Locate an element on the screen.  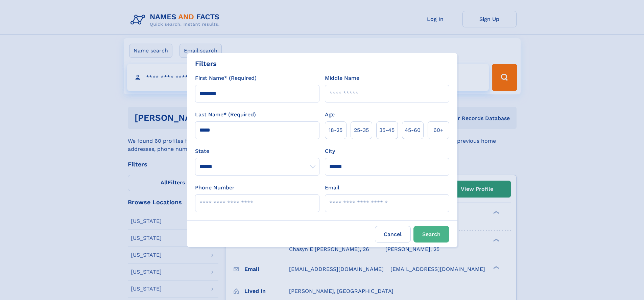
button: Search is located at coordinates (431, 234).